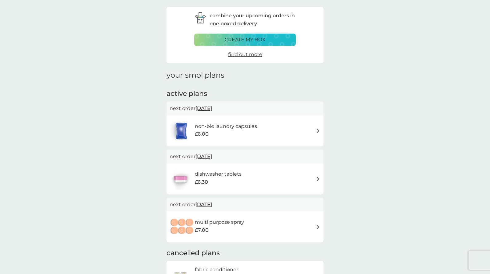  I want to click on img: dishwasher tablets, so click(180, 179).